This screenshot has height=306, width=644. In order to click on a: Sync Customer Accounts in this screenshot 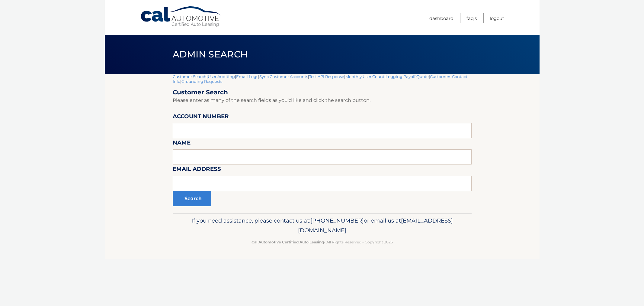, I will do `click(283, 76)`.